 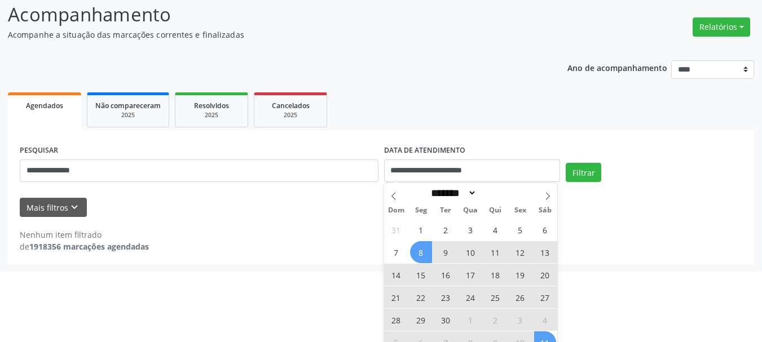 I want to click on span: Setembro 20, 2025, so click(x=545, y=275).